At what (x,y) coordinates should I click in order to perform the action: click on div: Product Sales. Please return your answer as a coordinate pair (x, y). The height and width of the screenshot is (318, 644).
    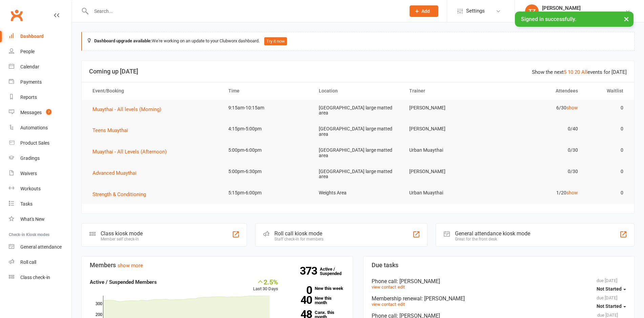
    Looking at the image, I should click on (35, 143).